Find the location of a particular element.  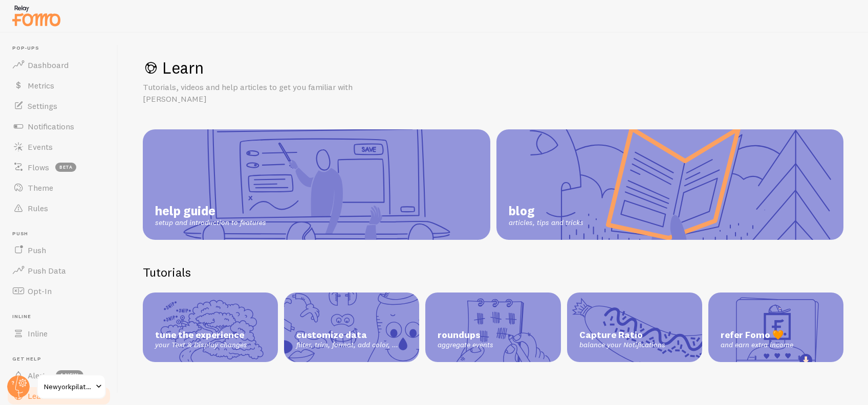

span: Capture Ratio is located at coordinates (635, 335).